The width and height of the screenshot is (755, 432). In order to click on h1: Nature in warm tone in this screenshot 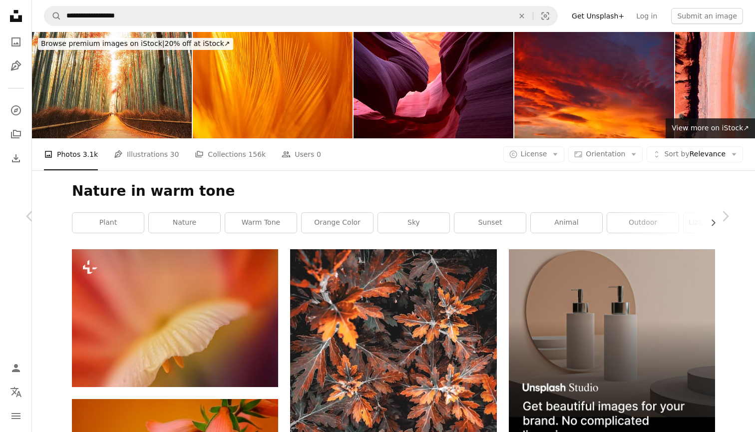, I will do `click(394, 191)`.